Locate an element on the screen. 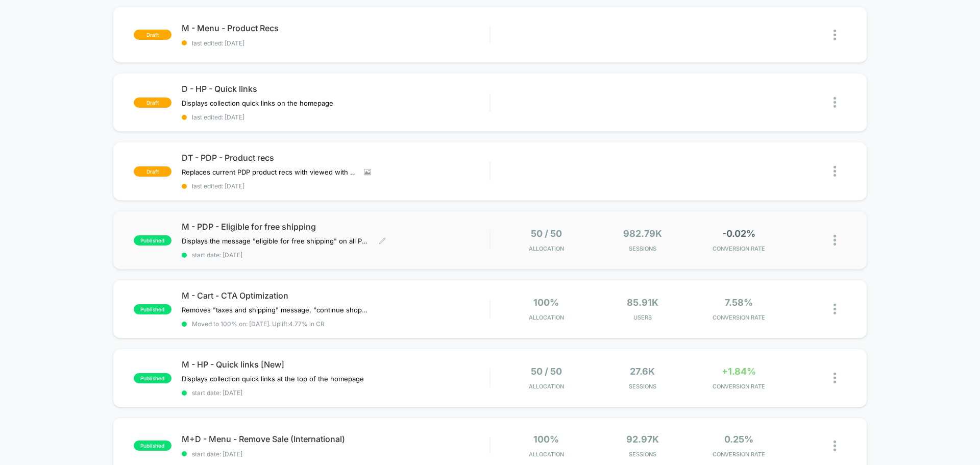  span: Replaces current PDP product recs with viewed with recently viewed strategy. is located at coordinates (269, 172).